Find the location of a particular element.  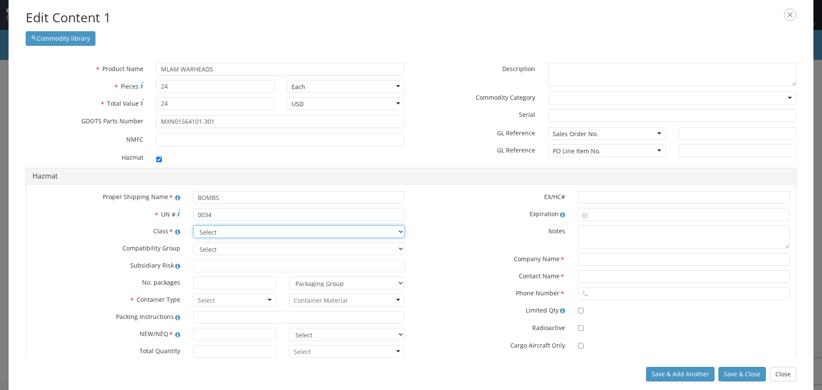

label: Notes is located at coordinates (491, 230).